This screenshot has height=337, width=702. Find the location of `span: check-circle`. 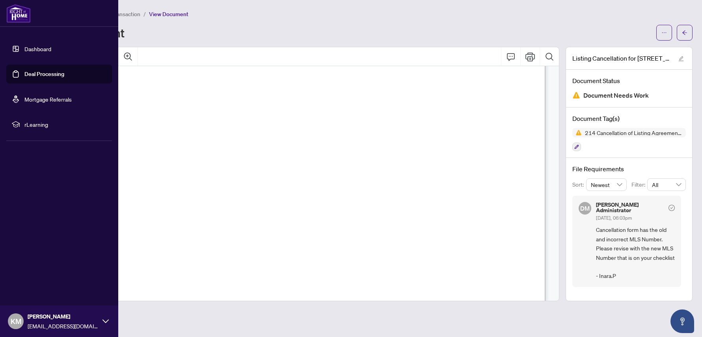

span: check-circle is located at coordinates (671, 208).